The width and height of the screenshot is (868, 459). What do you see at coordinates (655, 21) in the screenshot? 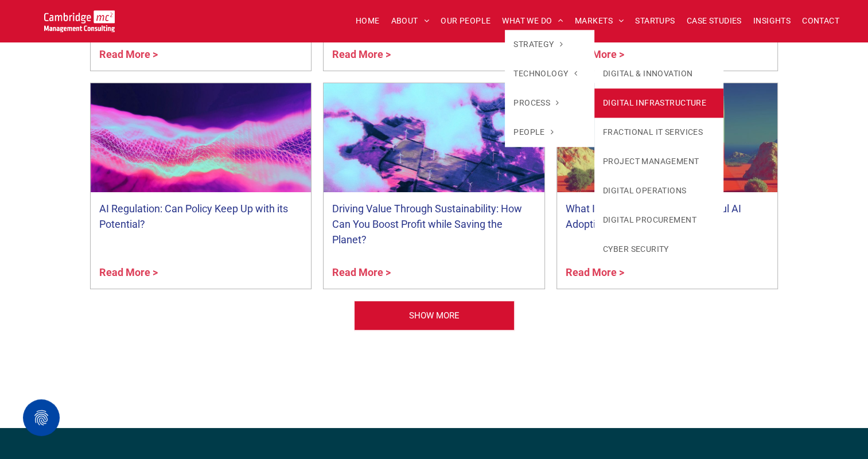
I see `a: STARTUPS` at bounding box center [655, 21].